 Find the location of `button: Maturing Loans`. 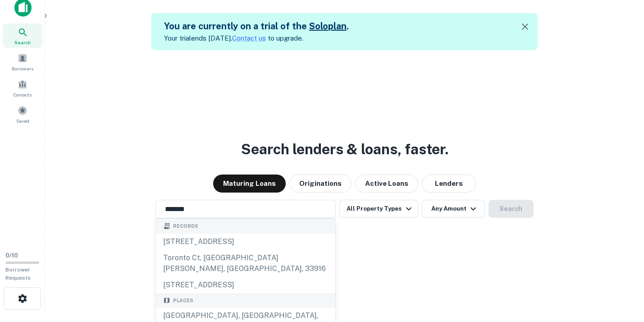

button: Maturing Loans is located at coordinates (249, 183).